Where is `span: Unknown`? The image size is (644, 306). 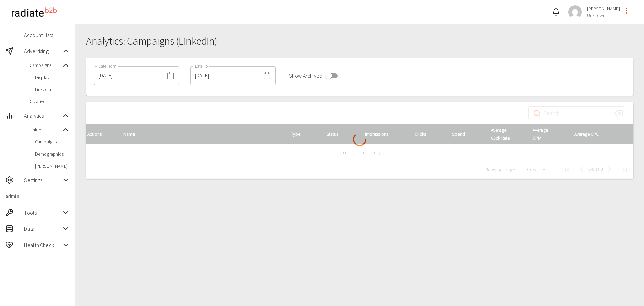 span: Unknown is located at coordinates (604, 15).